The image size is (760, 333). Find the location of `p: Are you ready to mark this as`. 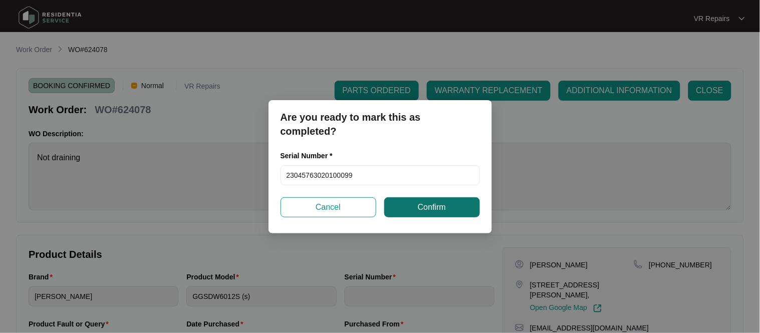

p: Are you ready to mark this as is located at coordinates (380, 117).